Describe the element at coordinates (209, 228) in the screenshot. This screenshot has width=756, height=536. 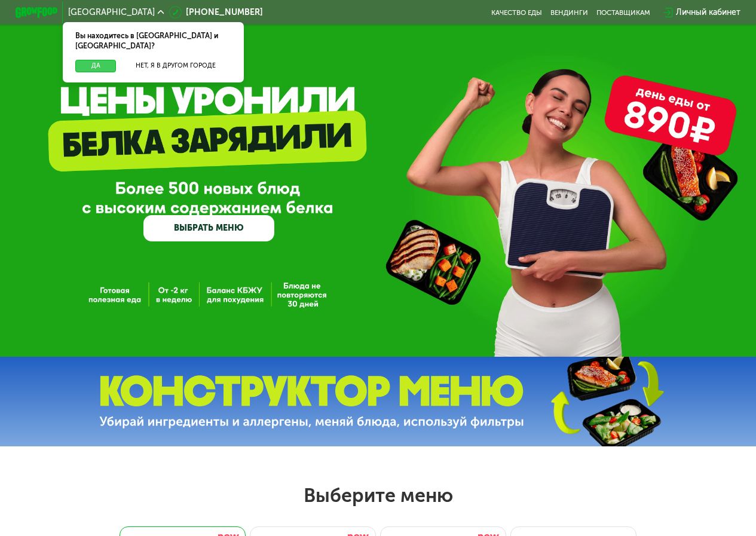
I see `a: ВЫБРАТЬ МЕНЮ` at that location.